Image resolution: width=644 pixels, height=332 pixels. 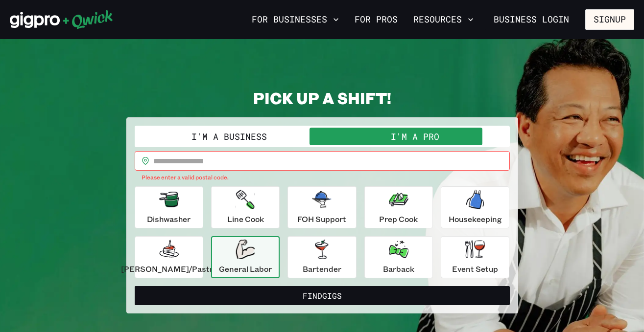 What do you see at coordinates (443, 20) in the screenshot?
I see `button: Resources` at bounding box center [443, 20].